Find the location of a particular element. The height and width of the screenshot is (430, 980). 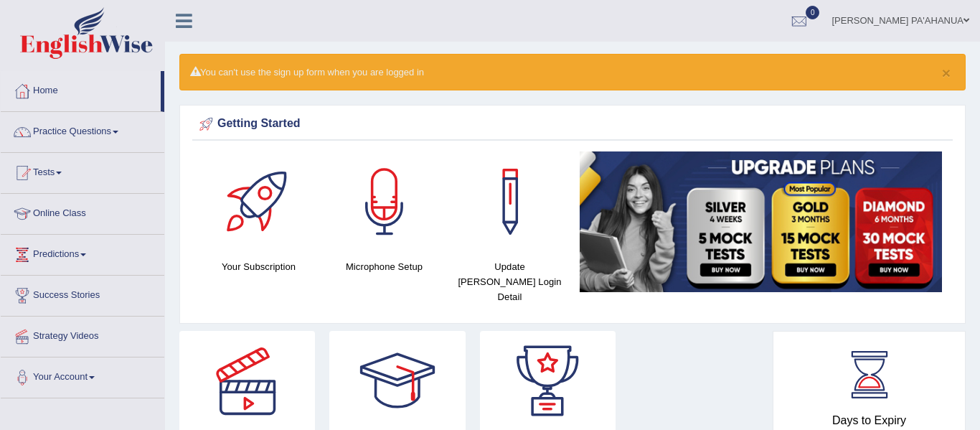

div: Getting Started is located at coordinates (573, 124).